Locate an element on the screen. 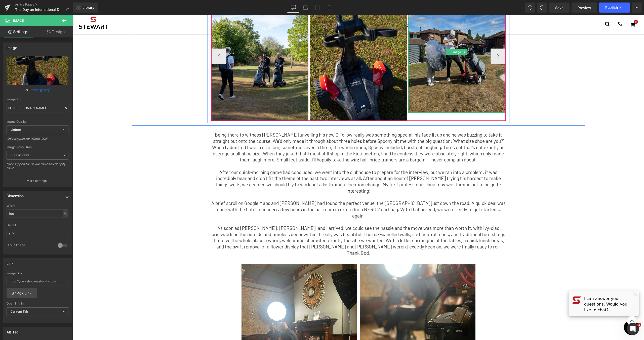 The width and height of the screenshot is (644, 340). div: Image Resolution is located at coordinates (38, 147).